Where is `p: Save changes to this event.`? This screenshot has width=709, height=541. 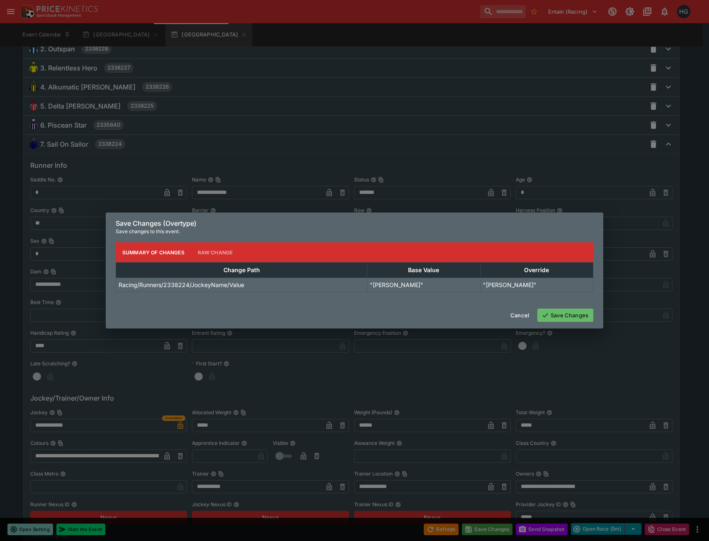
p: Save changes to this event. is located at coordinates (354, 232).